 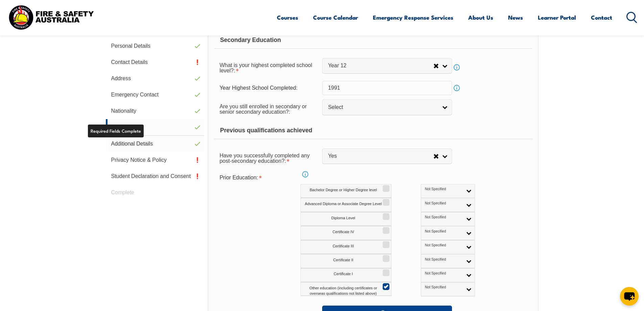 What do you see at coordinates (155, 95) in the screenshot?
I see `a: Emergency Contact` at bounding box center [155, 95].